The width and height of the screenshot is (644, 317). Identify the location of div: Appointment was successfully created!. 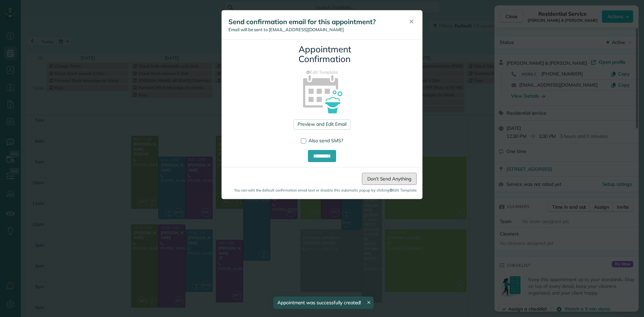
(323, 303).